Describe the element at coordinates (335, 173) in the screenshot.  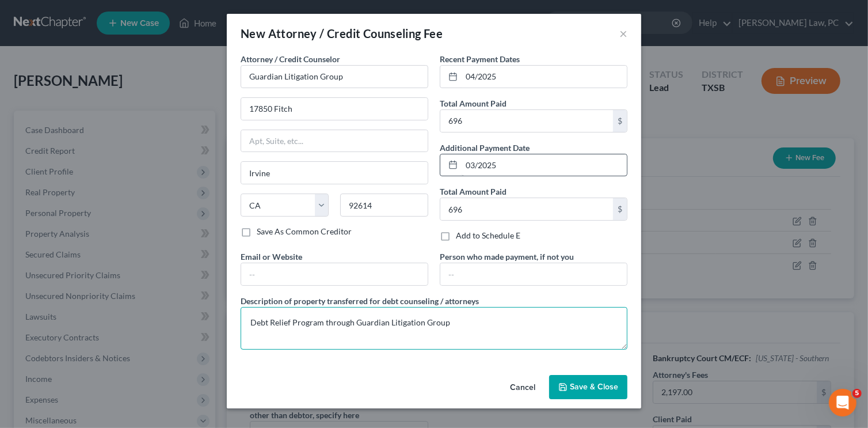
I see `input: Enter city...` at that location.